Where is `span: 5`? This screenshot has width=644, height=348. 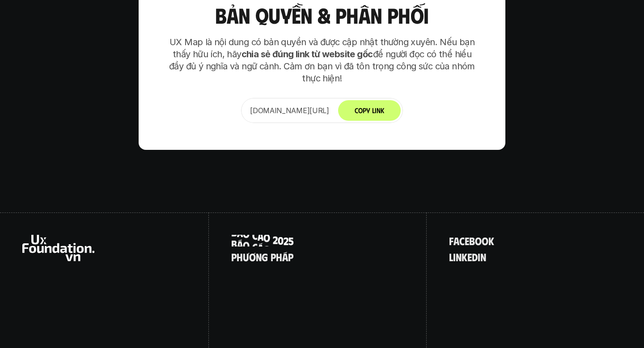
span: 5 is located at coordinates (291, 240).